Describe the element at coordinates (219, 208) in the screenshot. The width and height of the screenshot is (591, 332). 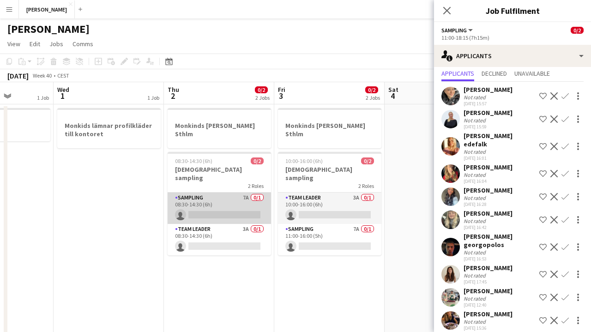
I see `app-card-role: Sampling7A0/108:30-14:30 (6h)` at that location.